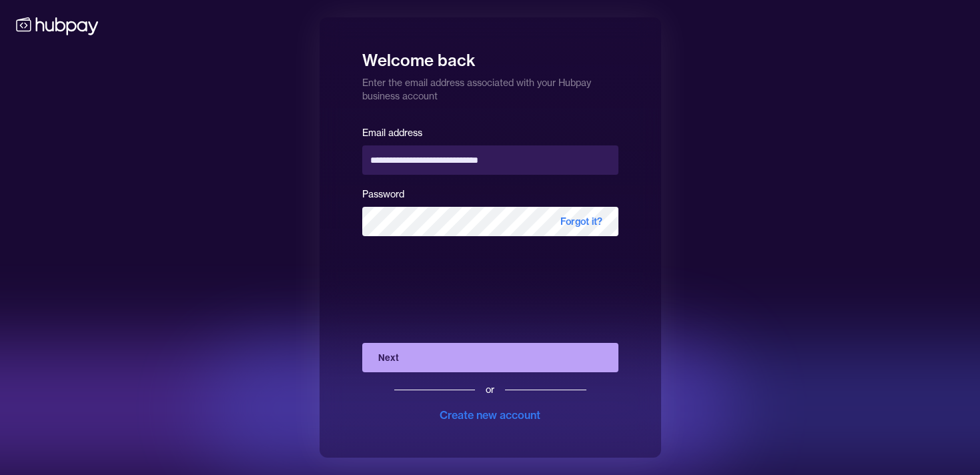 The width and height of the screenshot is (980, 475). I want to click on span: Forgot it?, so click(581, 221).